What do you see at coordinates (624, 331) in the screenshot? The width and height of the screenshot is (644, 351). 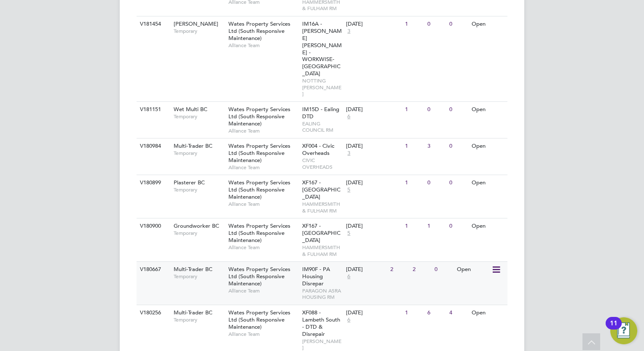 I see `button: Open Resource Center, 11 new notifications` at bounding box center [624, 331].